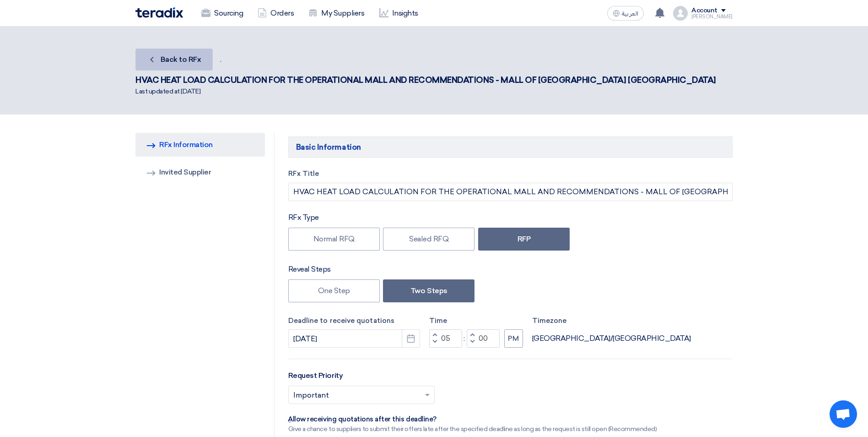  What do you see at coordinates (510, 173) in the screenshot?
I see `label: RFx Title` at bounding box center [510, 173].